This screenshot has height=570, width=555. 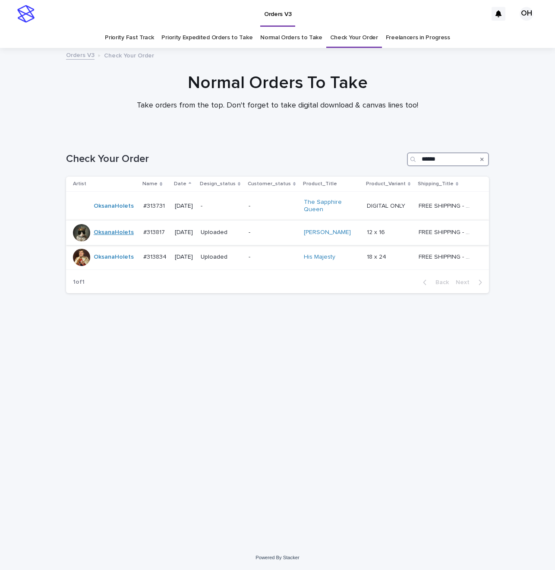 What do you see at coordinates (527, 14) in the screenshot?
I see `div: OH` at bounding box center [527, 14].